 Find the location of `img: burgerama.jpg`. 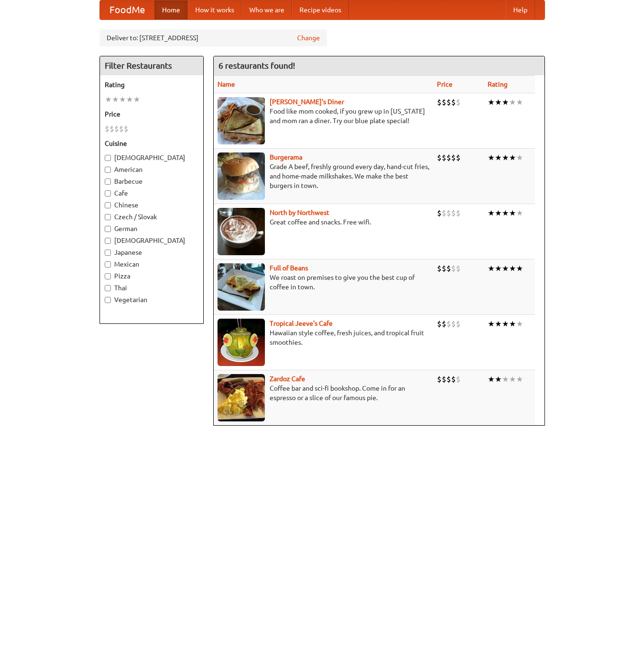

img: burgerama.jpg is located at coordinates (241, 176).